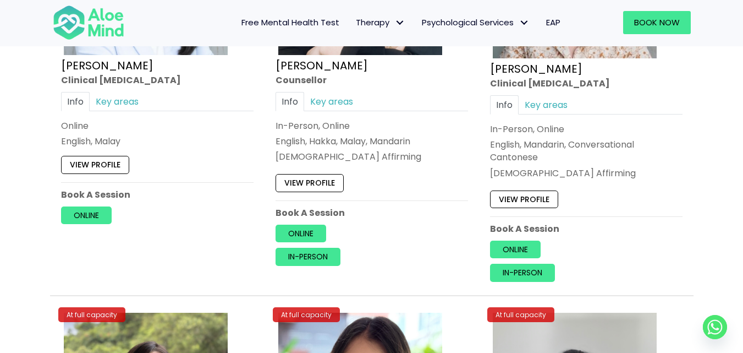 Image resolution: width=743 pixels, height=353 pixels. Describe the element at coordinates (290, 23) in the screenshot. I see `a: Free Mental Health Test` at that location.